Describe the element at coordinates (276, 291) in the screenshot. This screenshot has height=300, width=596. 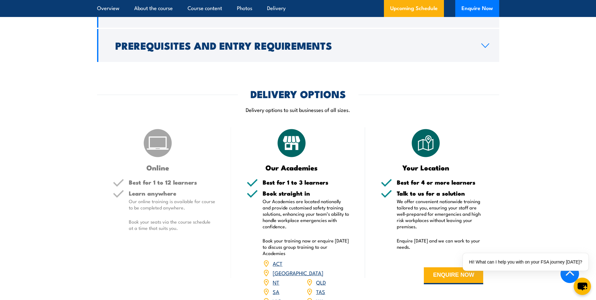
I see `a: SA` at that location.